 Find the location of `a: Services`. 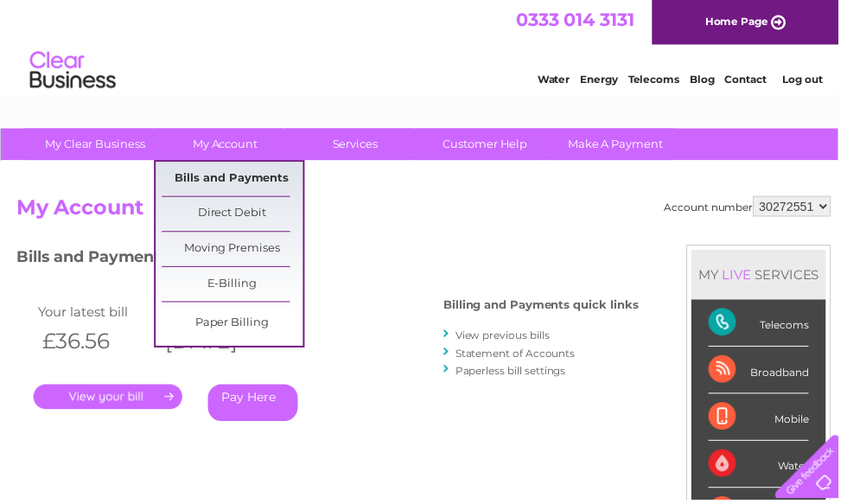

a: Services is located at coordinates (359, 145).